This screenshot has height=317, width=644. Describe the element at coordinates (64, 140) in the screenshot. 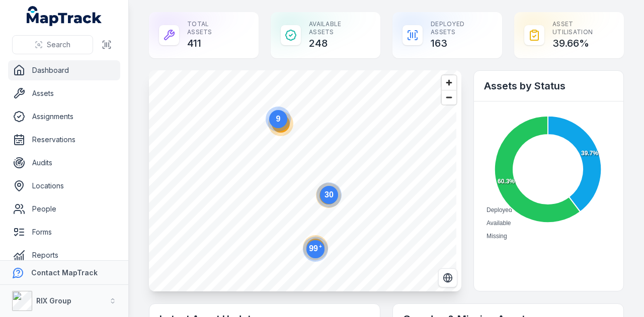

I see `a: Reservations` at that location.